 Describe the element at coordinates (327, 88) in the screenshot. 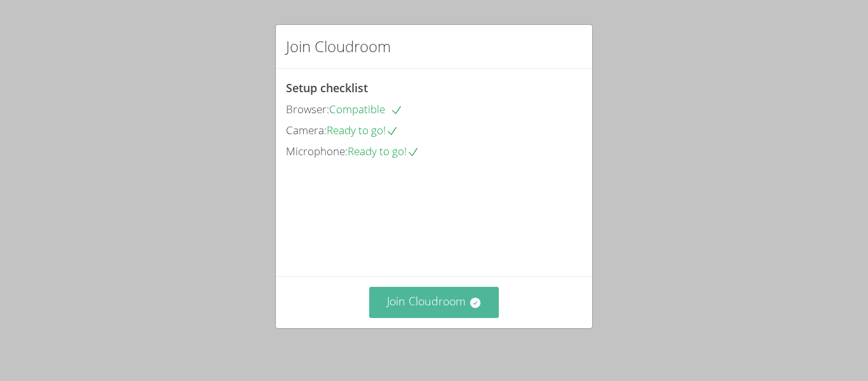

I see `span: Setup checklist` at that location.